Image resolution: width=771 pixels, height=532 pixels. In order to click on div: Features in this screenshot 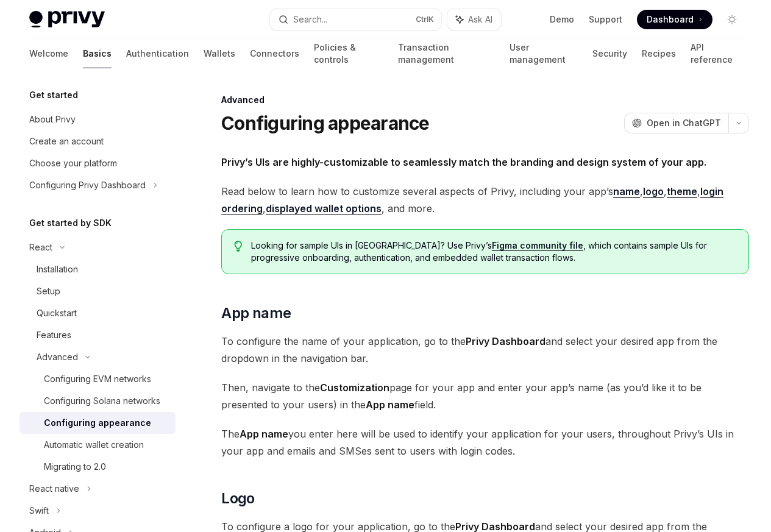, I will do `click(53, 335)`.